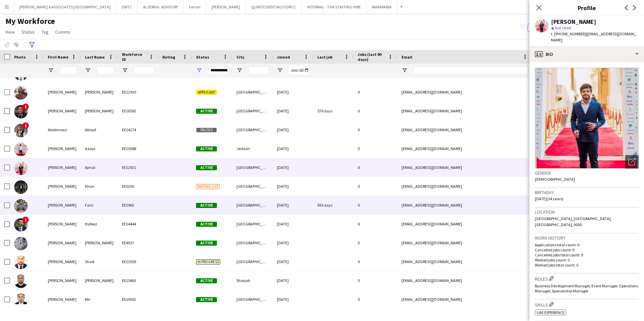  What do you see at coordinates (550, 312) in the screenshot?
I see `span: UAE Experience` at bounding box center [550, 312].